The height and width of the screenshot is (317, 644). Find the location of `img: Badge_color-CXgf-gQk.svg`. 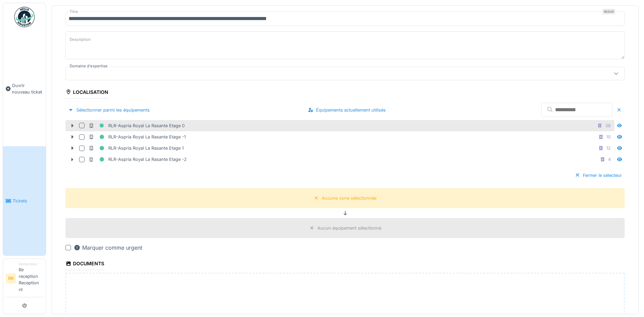

img: Badge_color-CXgf-gQk.svg is located at coordinates (24, 17).